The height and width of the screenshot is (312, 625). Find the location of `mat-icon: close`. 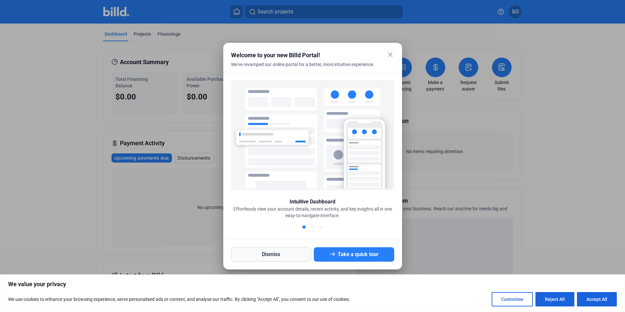

mat-icon: close is located at coordinates (390, 55).